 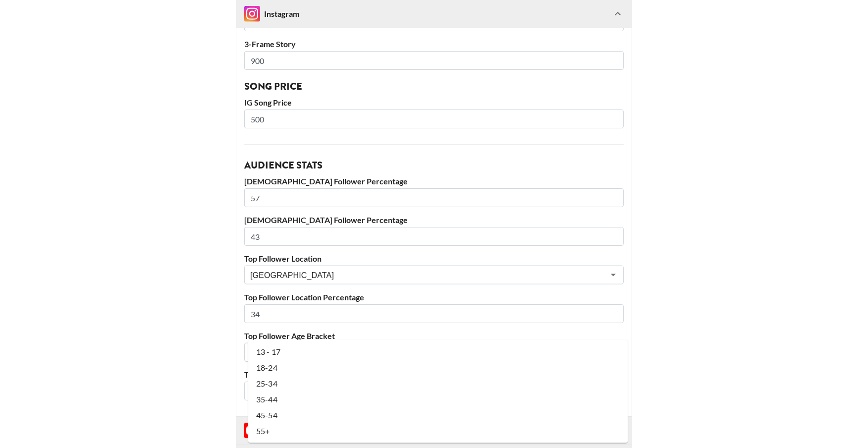 What do you see at coordinates (270, 430) in the screenshot?
I see `div: YouTube` at bounding box center [270, 430].